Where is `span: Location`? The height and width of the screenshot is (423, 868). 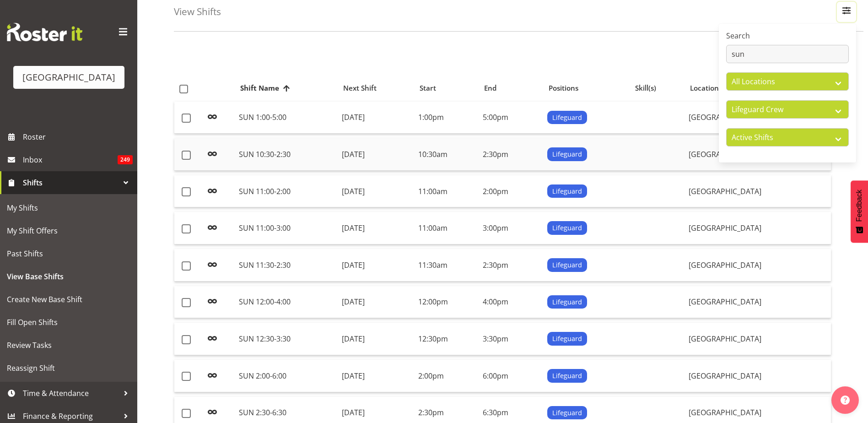 span: Location is located at coordinates (704, 88).